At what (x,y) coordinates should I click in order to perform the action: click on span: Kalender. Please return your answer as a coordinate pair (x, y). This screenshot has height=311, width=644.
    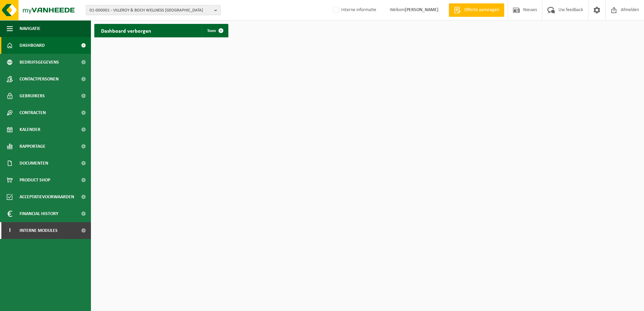
    Looking at the image, I should click on (30, 130).